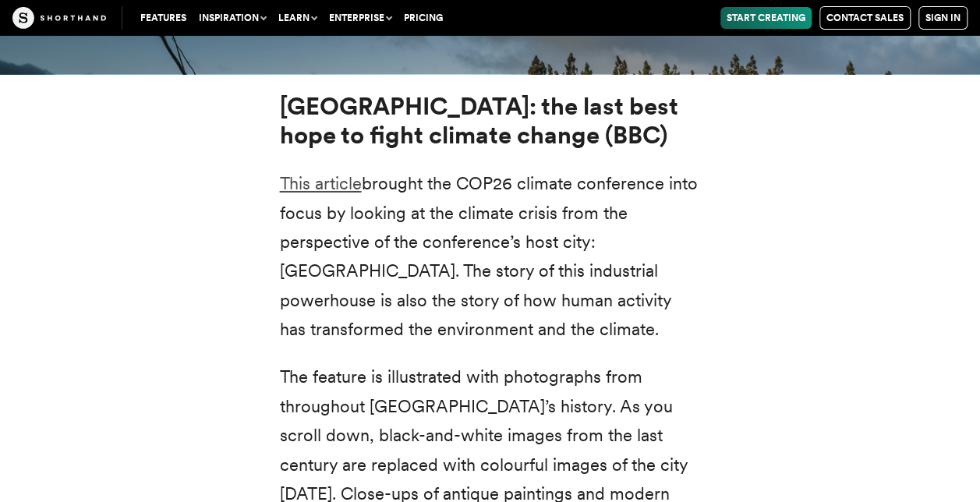 The image size is (980, 502). Describe the element at coordinates (320, 183) in the screenshot. I see `a: This article` at that location.